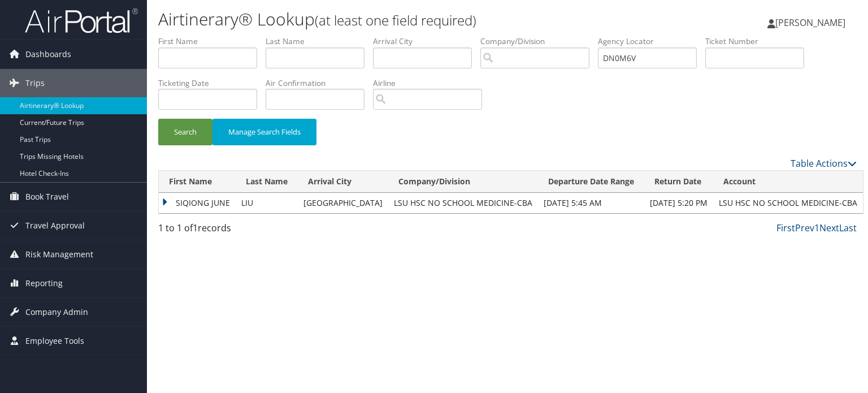  Describe the element at coordinates (267, 181) in the screenshot. I see `th: Last Name: activate to sort column ascending` at that location.